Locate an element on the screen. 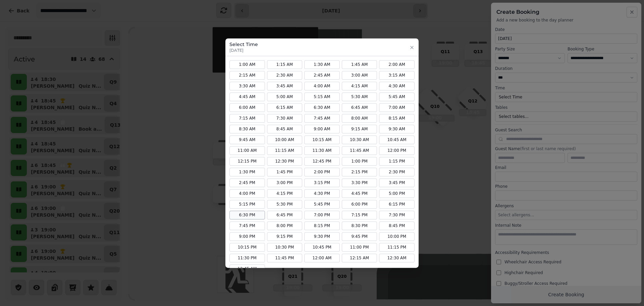 The width and height of the screenshot is (644, 306). button: 6:00 AM is located at coordinates (248, 108).